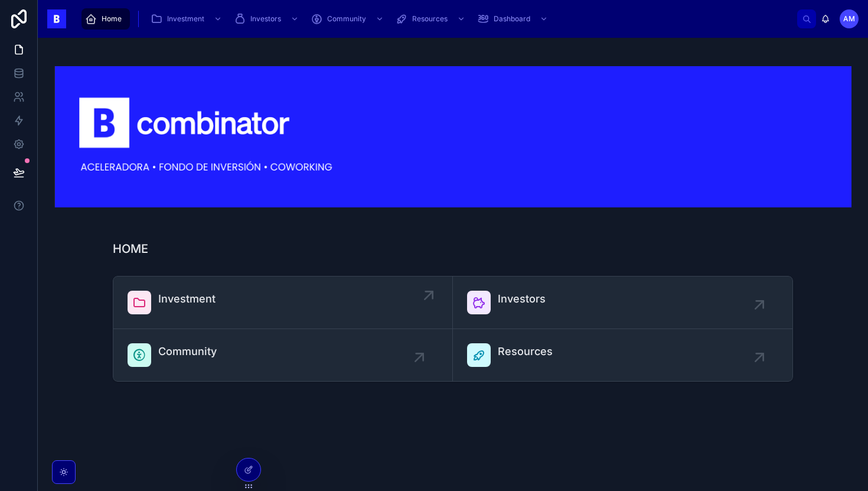 The height and width of the screenshot is (491, 868). What do you see at coordinates (514, 19) in the screenshot?
I see `a: Dashboard` at bounding box center [514, 19].